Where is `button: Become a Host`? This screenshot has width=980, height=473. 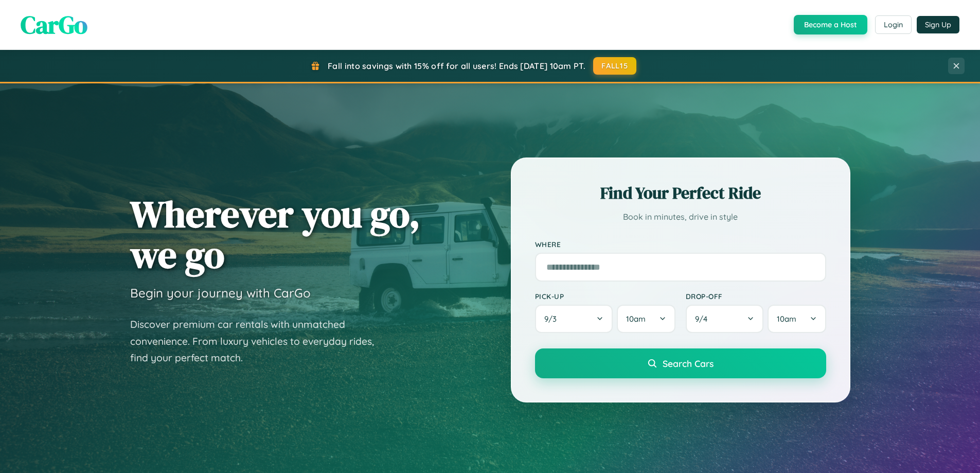 button: Become a Host is located at coordinates (830, 25).